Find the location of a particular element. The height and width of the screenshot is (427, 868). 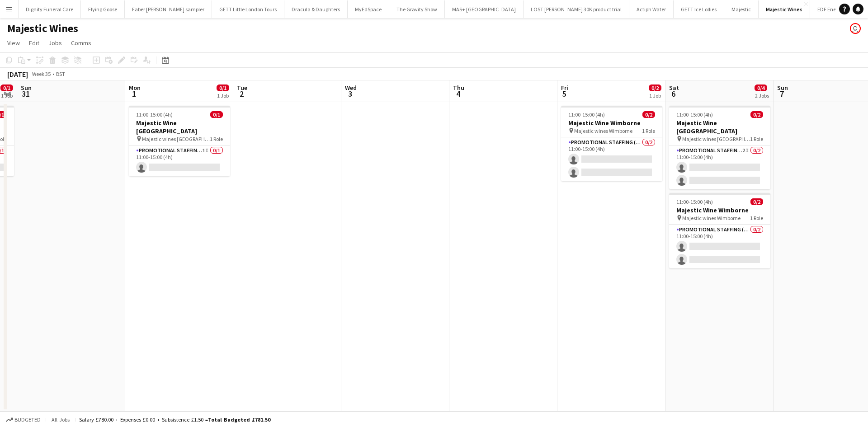

a: Comms is located at coordinates (81, 43).